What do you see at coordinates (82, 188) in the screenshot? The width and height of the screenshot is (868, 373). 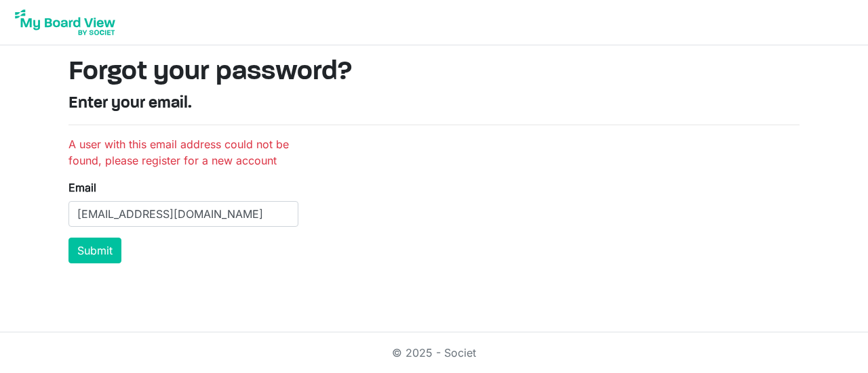 I see `label: Email` at bounding box center [82, 188].